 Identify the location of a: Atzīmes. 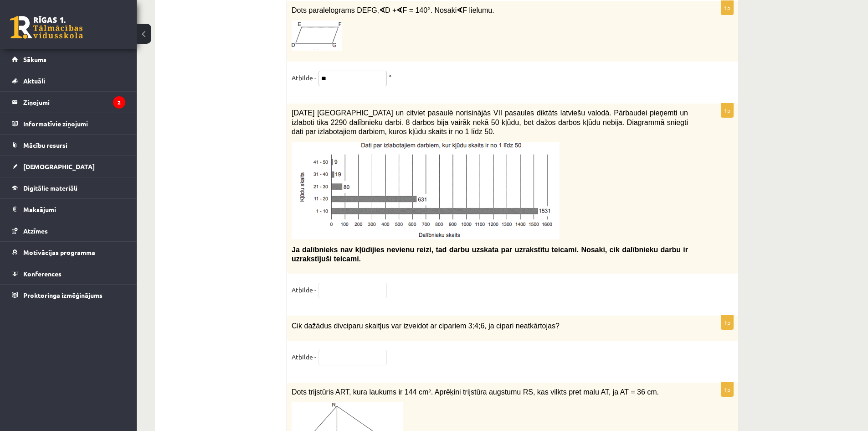
(69, 231).